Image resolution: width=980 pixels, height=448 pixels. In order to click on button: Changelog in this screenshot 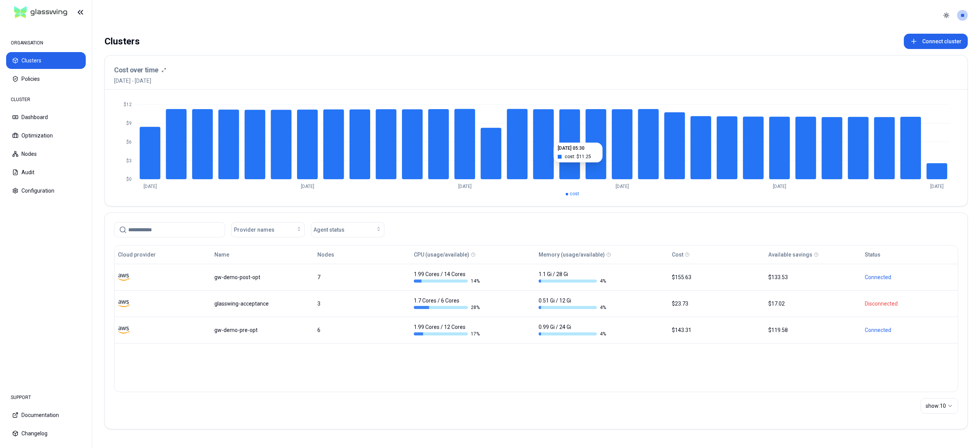, I will do `click(46, 434)`.